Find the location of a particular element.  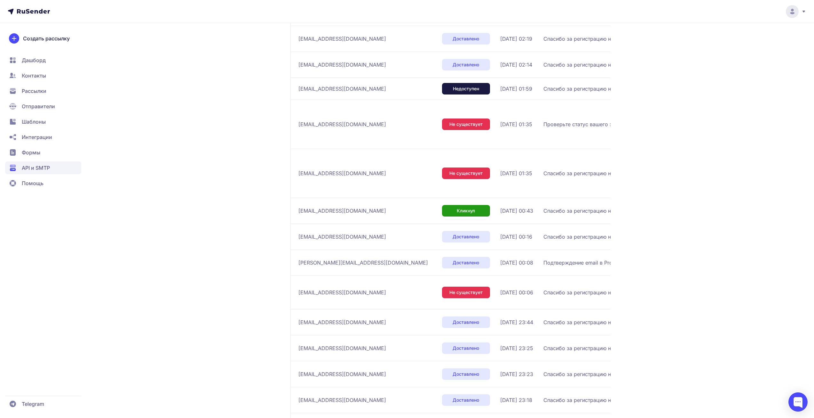

span: Шаблоны is located at coordinates (34, 122).